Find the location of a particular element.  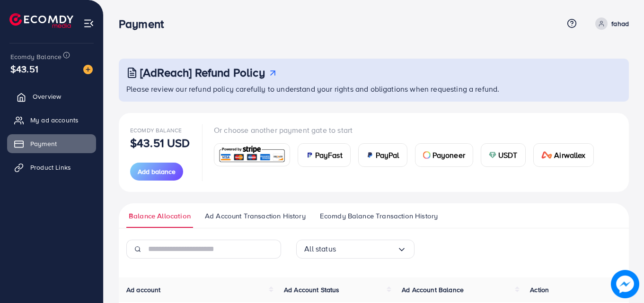

a: Payment is located at coordinates (52, 144).